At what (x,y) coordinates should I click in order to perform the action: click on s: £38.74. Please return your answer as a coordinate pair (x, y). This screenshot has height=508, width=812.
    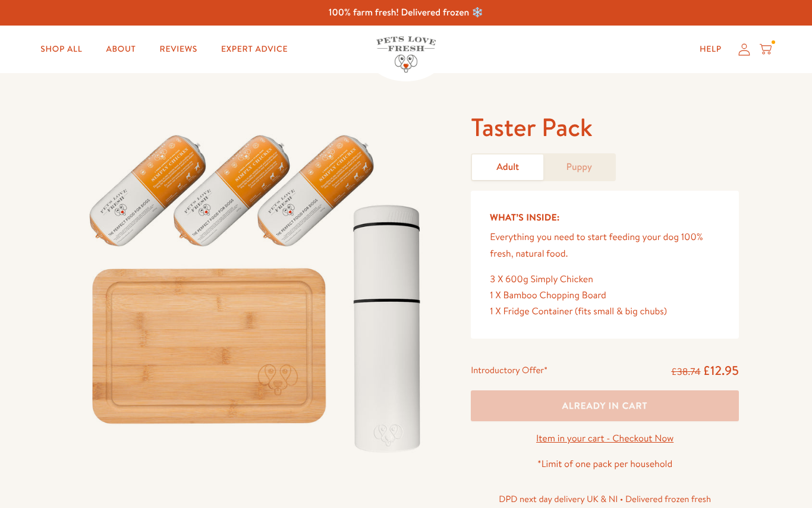
    Looking at the image, I should click on (685, 372).